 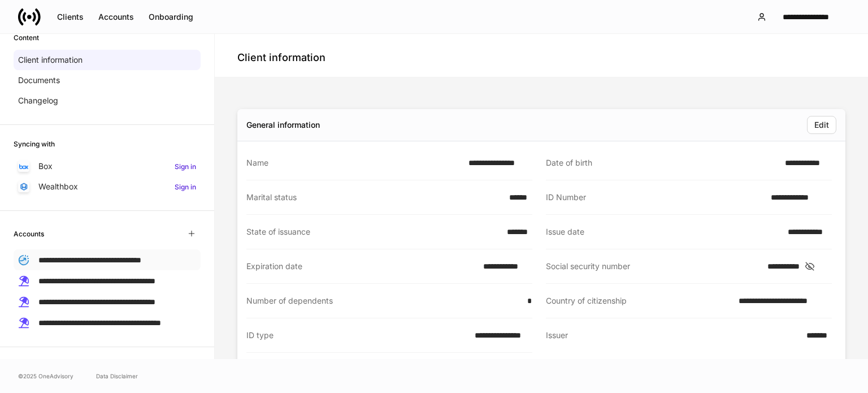 What do you see at coordinates (38, 100) in the screenshot?
I see `p: Changelog` at bounding box center [38, 100].